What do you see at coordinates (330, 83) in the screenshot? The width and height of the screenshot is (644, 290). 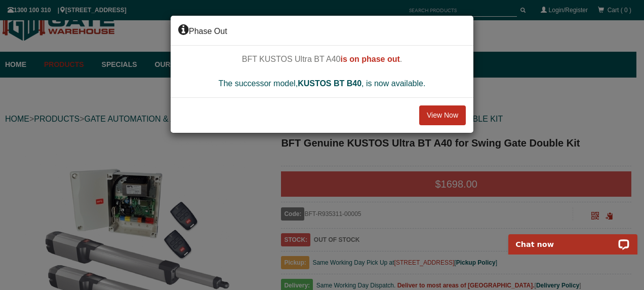 I see `span: KUSTOS BT B40` at bounding box center [330, 83].